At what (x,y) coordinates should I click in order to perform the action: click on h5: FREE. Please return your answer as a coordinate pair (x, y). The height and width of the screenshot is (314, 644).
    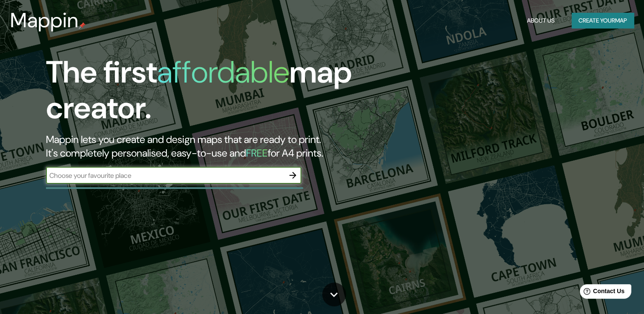
    Looking at the image, I should click on (256, 153).